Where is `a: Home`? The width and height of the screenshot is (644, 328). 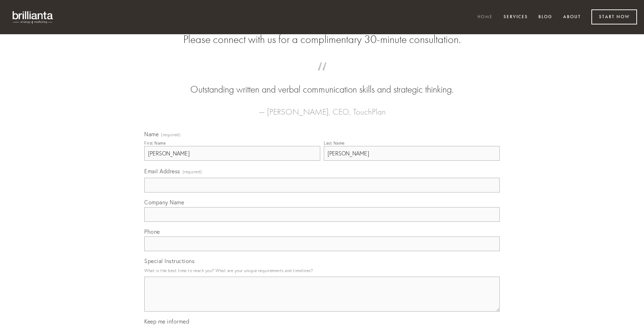 a: Home is located at coordinates (485, 17).